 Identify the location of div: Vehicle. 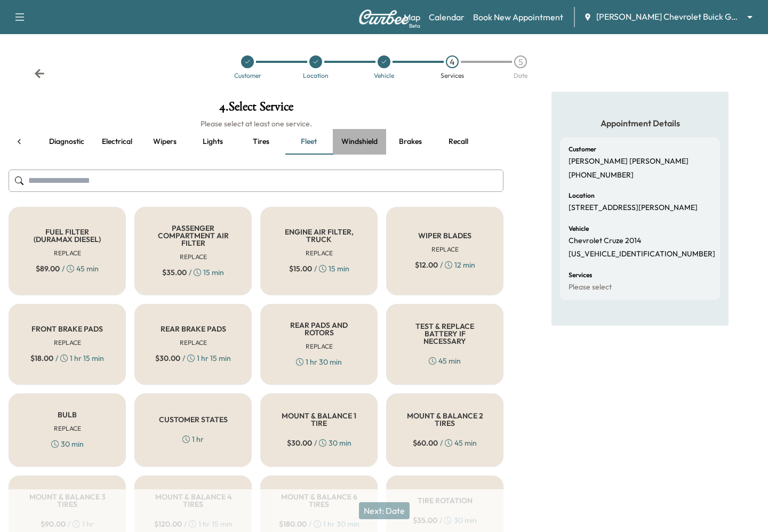
(384, 76).